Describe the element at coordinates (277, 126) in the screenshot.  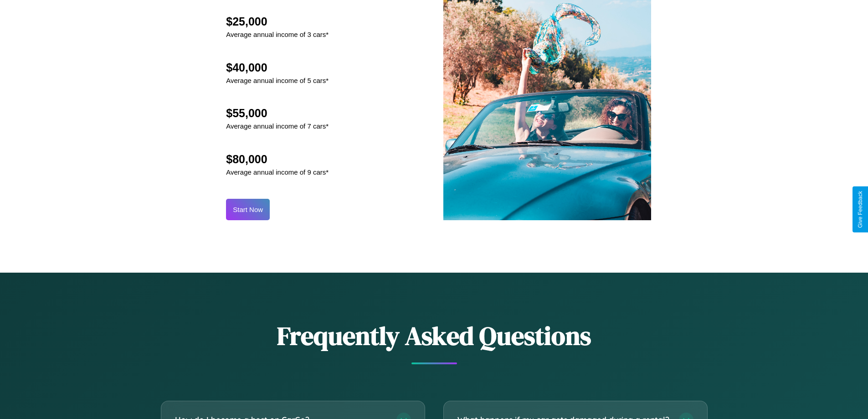
I see `p: Average annual income of 7 cars*` at that location.